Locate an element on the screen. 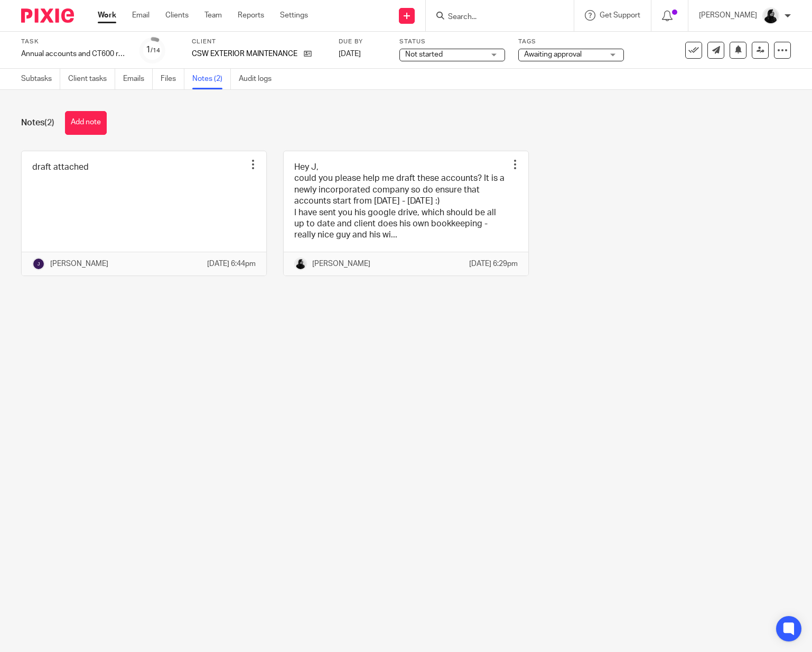  span: Not started is located at coordinates (424, 55).